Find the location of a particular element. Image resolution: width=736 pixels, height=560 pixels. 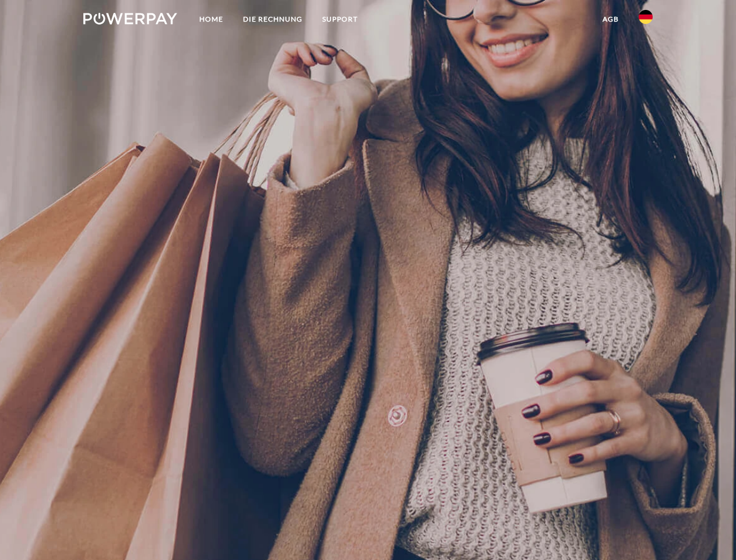

a: SUPPORT is located at coordinates (340, 19).